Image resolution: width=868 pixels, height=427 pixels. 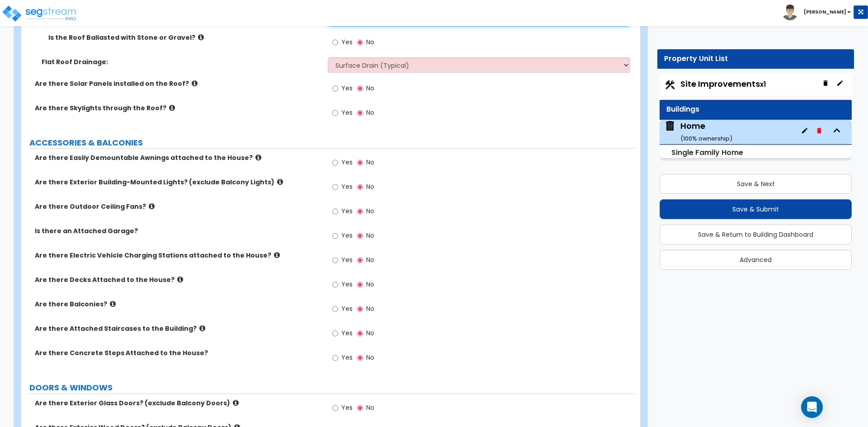 I want to click on small: ( 100 % ownership), so click(x=707, y=139).